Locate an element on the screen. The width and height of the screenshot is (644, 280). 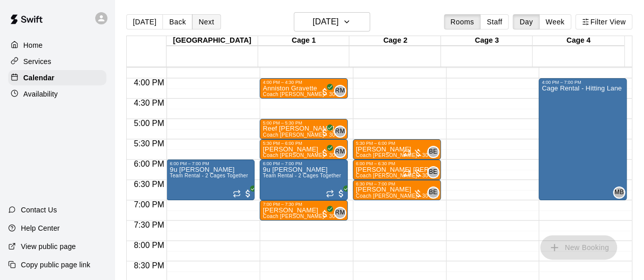
div: Calendar is located at coordinates (57, 78).